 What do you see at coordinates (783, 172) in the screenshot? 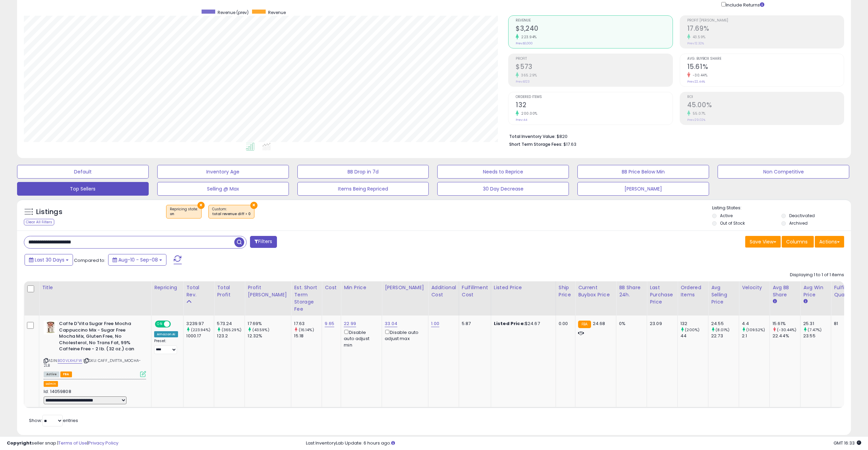
I see `button: Non Competitive` at bounding box center [783, 172].